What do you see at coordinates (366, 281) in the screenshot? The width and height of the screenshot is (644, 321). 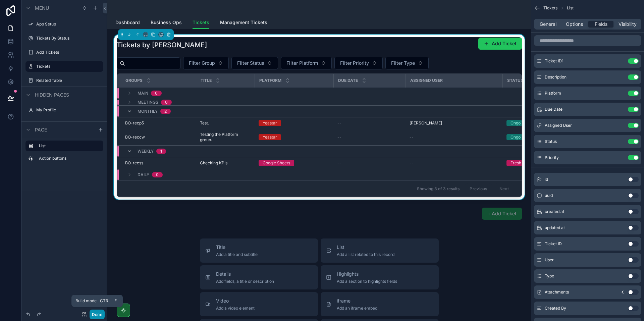 I see `span: Add a section to highlights fields` at bounding box center [366, 281].